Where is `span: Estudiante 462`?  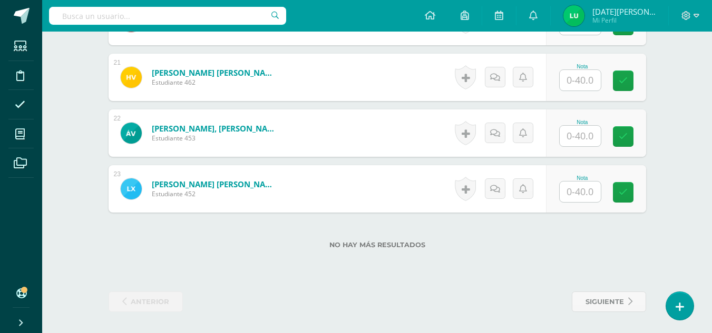 span: Estudiante 462 is located at coordinates (215, 82).